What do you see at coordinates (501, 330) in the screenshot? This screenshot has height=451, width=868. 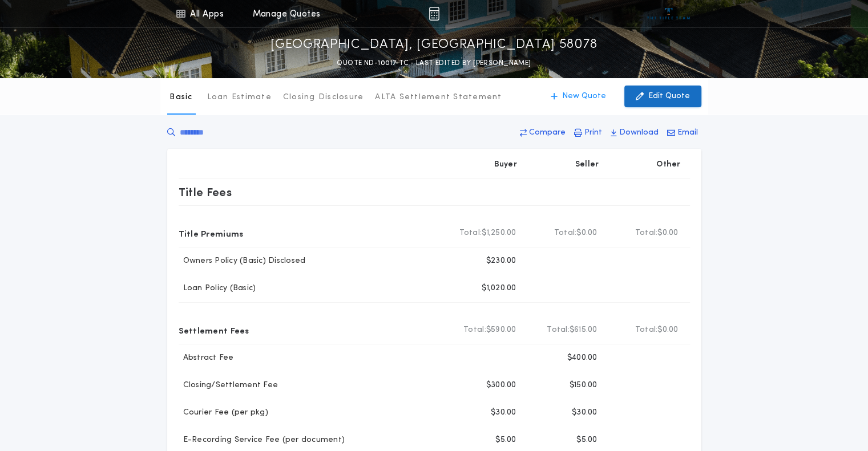 I see `span: $590.00` at bounding box center [501, 330].